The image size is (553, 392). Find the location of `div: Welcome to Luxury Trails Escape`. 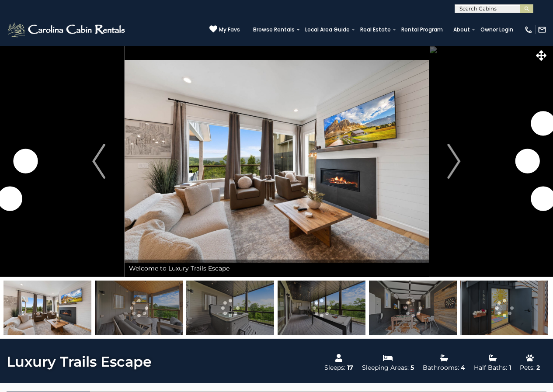

div: Welcome to Luxury Trails Escape is located at coordinates (276, 268).